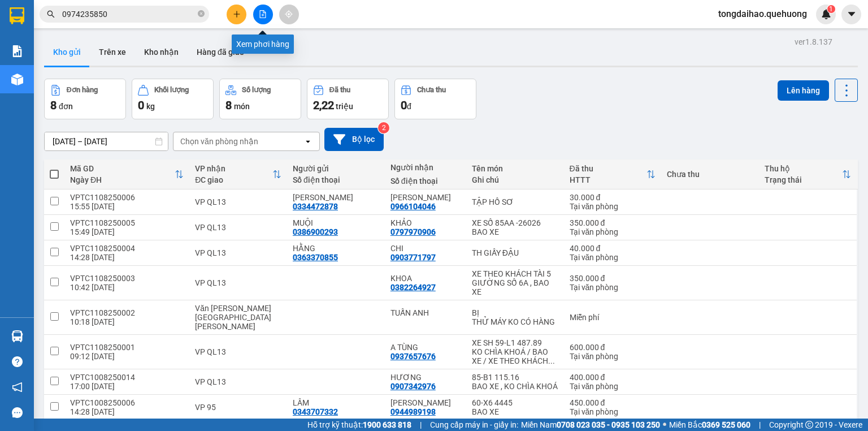 This screenshot has width=868, height=431. I want to click on div: Số điện thoại, so click(426, 181).